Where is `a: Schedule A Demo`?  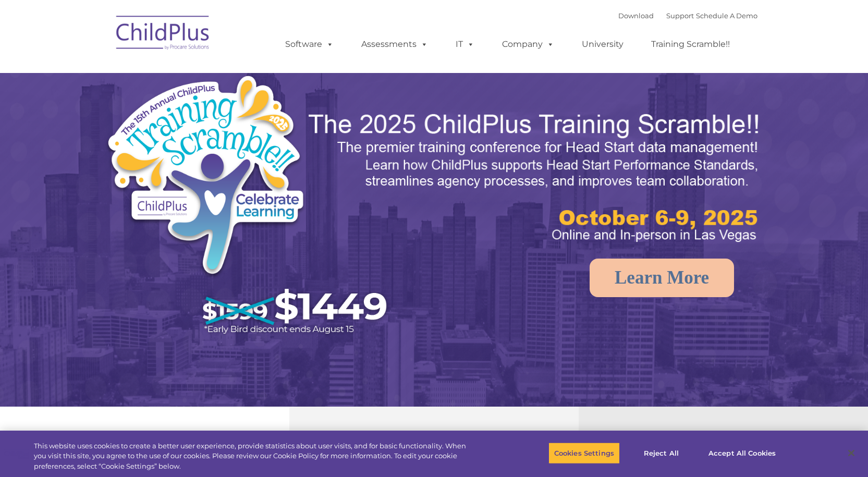
a: Schedule A Demo is located at coordinates (727, 15).